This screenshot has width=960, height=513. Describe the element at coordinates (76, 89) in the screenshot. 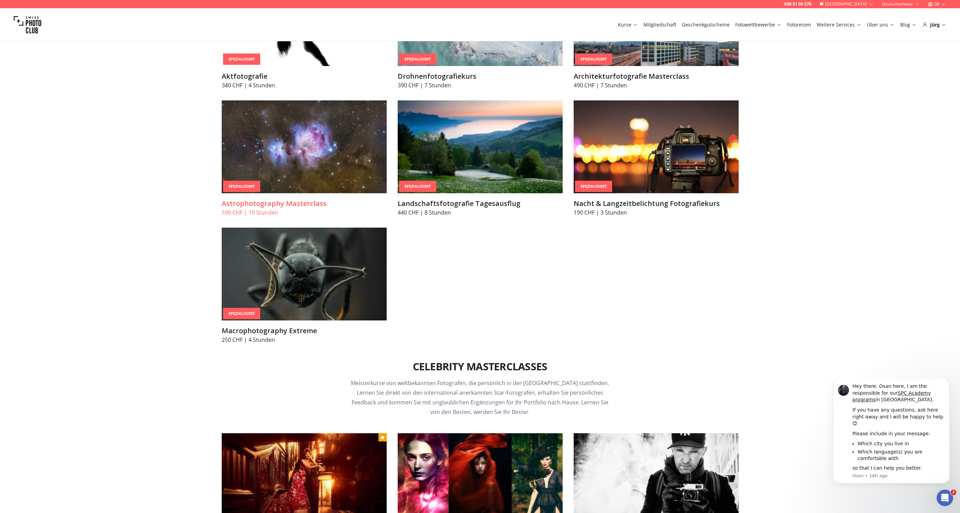

I see `div: so that I can help you better.` at that location.